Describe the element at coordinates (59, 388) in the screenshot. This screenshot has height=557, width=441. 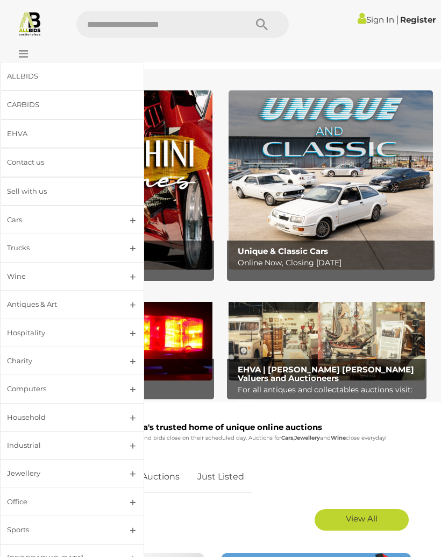
I see `div: Computers` at that location.